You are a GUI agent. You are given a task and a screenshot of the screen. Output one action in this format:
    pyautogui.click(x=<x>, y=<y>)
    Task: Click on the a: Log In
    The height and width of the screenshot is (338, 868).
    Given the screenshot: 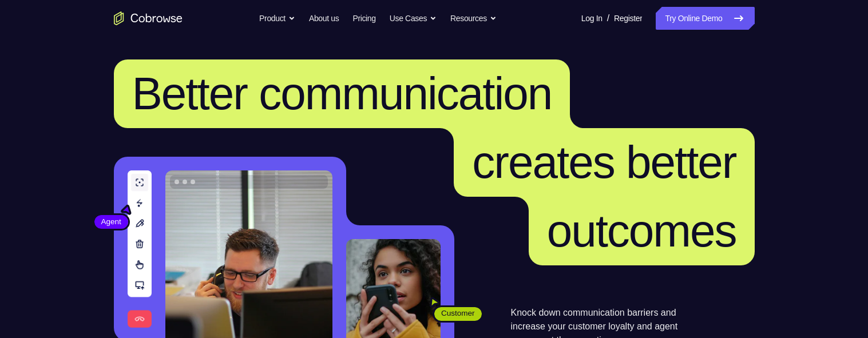 What is the action you would take?
    pyautogui.click(x=592, y=19)
    